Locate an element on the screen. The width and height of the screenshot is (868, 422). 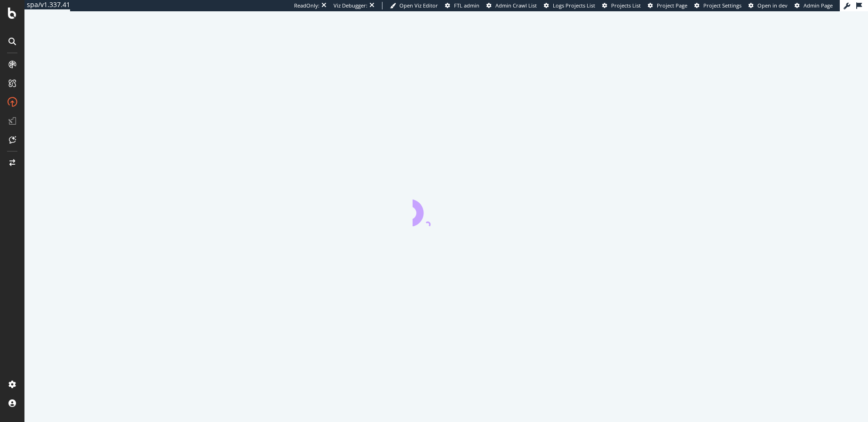
a: Open Viz Editor is located at coordinates (414, 6).